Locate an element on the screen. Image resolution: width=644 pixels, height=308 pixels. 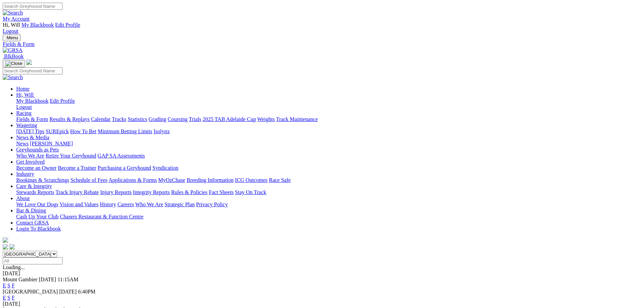
a: News is located at coordinates (22, 144).